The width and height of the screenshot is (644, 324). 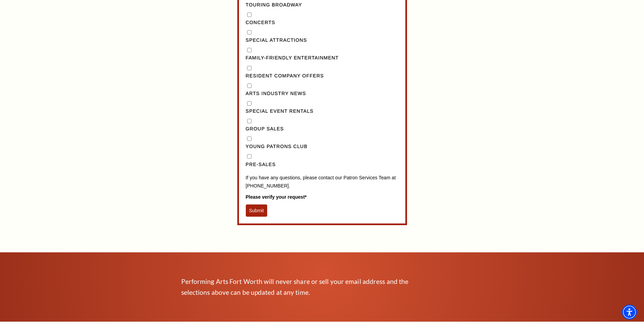 What do you see at coordinates (300, 287) in the screenshot?
I see `p: Performing Arts Fort Worth will never share or sell your email address and the selections above c...` at bounding box center [300, 287].